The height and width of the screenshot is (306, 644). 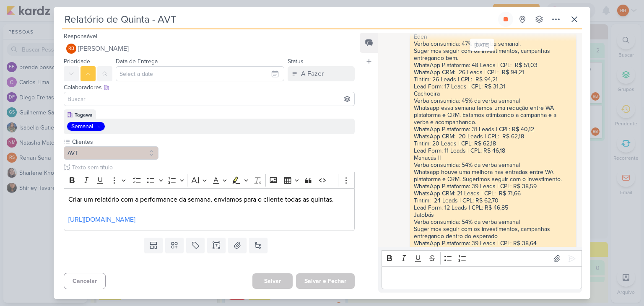 What do you see at coordinates (137, 61) in the screenshot?
I see `label: Data de Entrega` at bounding box center [137, 61].